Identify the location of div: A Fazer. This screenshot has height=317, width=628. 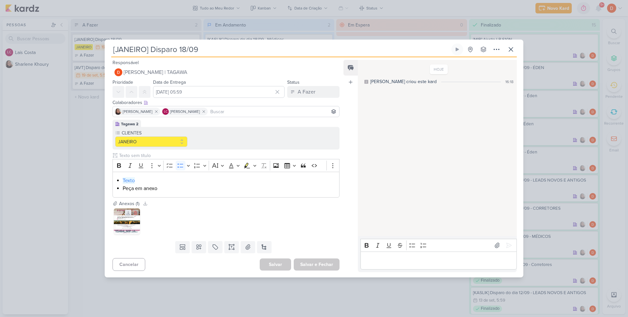
(307, 92).